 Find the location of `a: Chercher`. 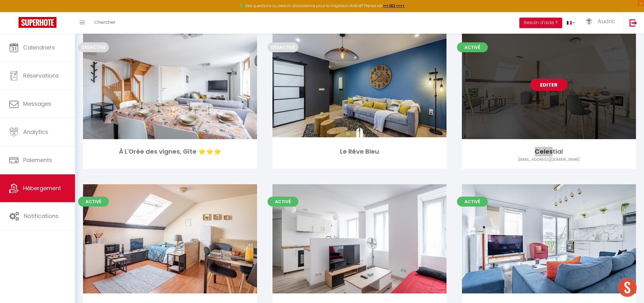

a: Chercher is located at coordinates (105, 23).